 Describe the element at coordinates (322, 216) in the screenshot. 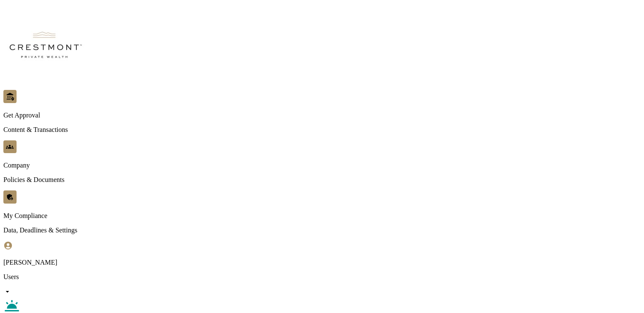

I see `p: My Compliance` at that location.